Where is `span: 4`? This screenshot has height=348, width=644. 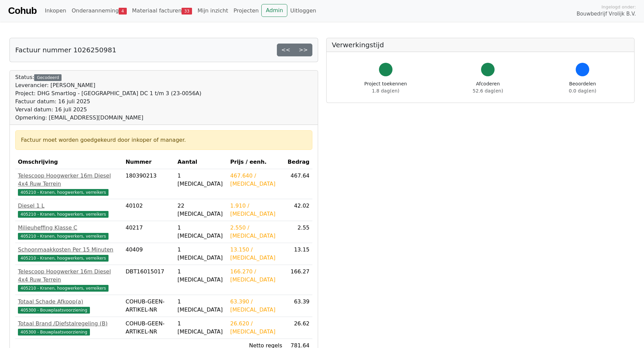
span: 4 is located at coordinates (122, 11).